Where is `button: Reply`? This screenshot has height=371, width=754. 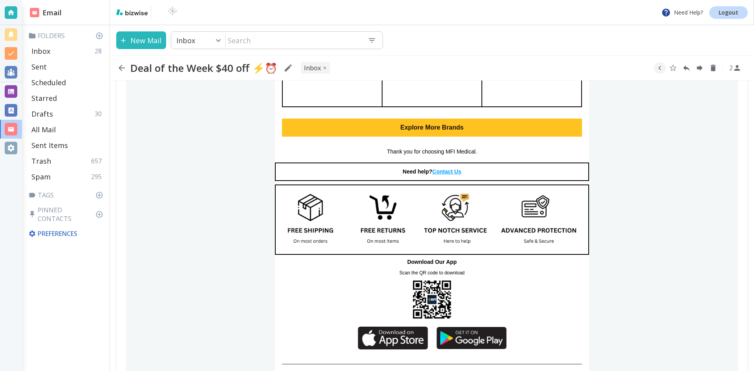 button: Reply is located at coordinates (686, 68).